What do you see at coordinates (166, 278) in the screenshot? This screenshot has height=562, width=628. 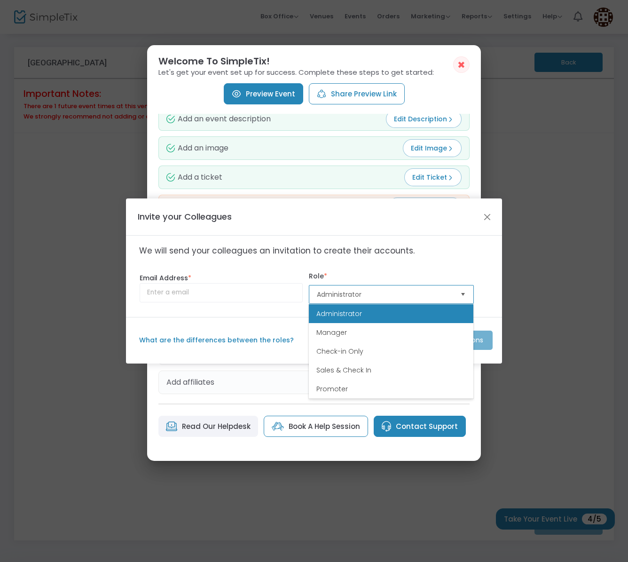 I see `span: Email Address` at bounding box center [166, 278].